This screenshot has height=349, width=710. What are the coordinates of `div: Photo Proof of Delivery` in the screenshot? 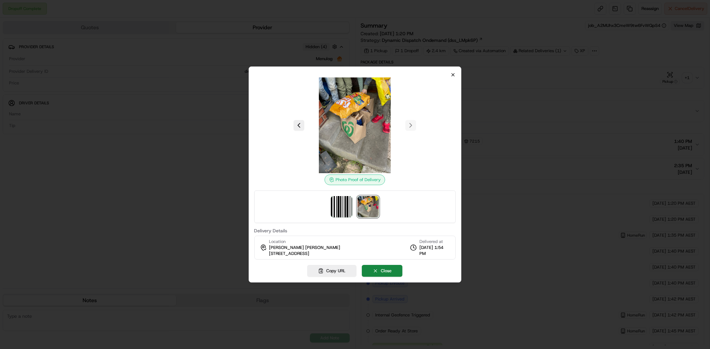 It's located at (355, 180).